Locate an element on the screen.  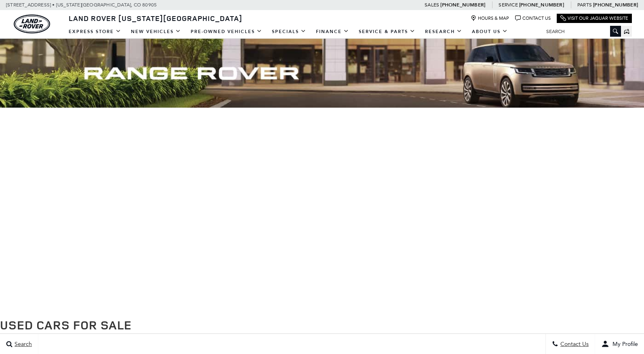
a: Visit Our Jaguar Website is located at coordinates (594, 18).